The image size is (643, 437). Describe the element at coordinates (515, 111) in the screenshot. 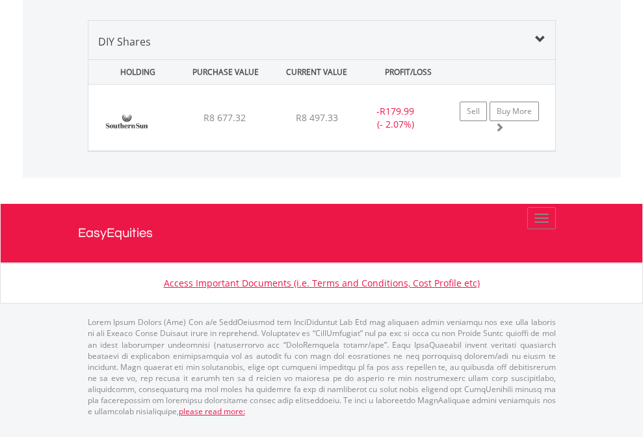

I see `a: Buy More` at that location.